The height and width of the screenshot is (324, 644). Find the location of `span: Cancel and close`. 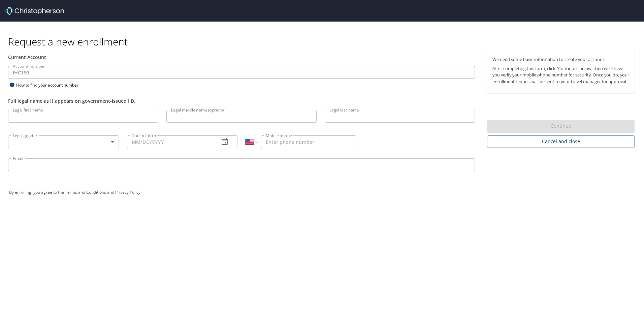

span: Cancel and close is located at coordinates (561, 142).